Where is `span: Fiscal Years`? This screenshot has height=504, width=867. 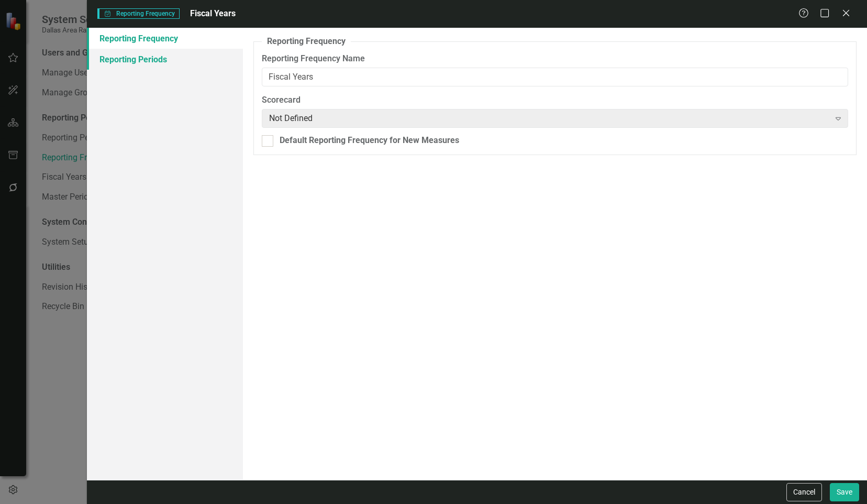
span: Fiscal Years is located at coordinates (212, 13).